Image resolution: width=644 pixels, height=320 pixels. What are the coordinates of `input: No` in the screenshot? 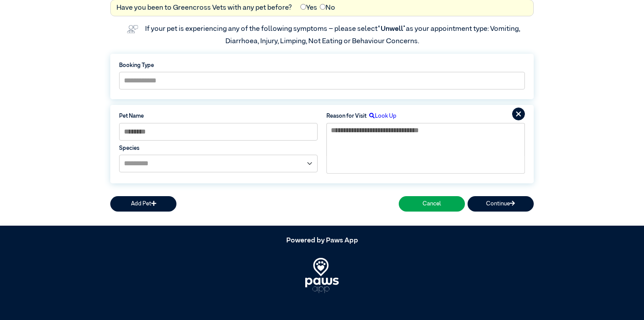 It's located at (323, 7).